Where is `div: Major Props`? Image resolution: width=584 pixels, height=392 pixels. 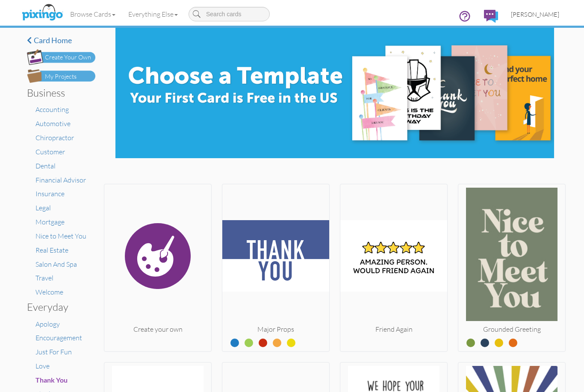
div: Major Props is located at coordinates (276, 329).